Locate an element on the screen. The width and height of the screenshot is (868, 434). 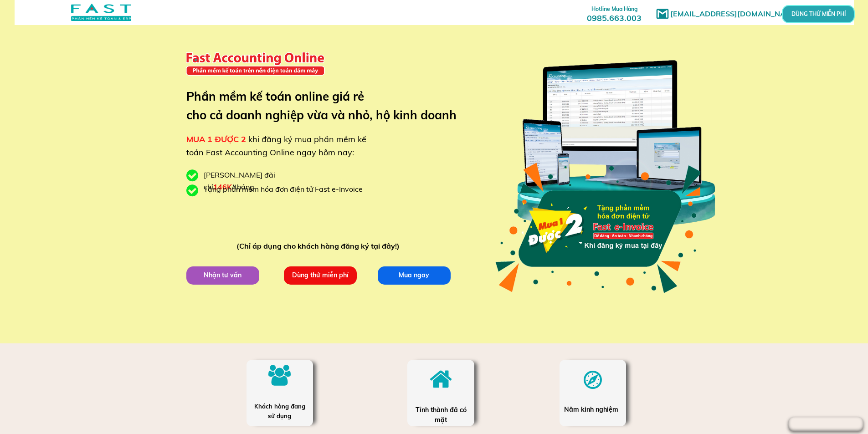
p: Dùng thử miễn phí is located at coordinates (320, 275).